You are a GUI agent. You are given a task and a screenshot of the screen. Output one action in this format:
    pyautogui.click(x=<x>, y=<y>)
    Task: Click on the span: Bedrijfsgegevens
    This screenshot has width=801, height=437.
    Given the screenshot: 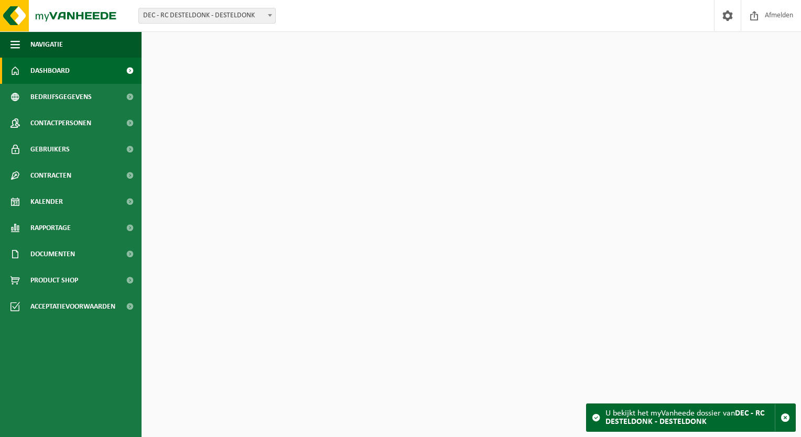 What is the action you would take?
    pyautogui.click(x=61, y=97)
    